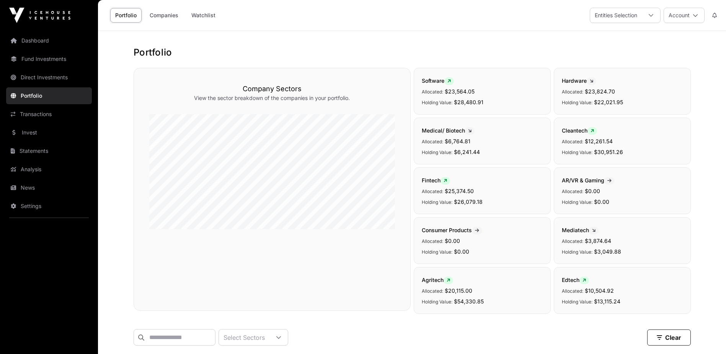  Describe the element at coordinates (616, 15) in the screenshot. I see `div: Entities Selection` at that location.